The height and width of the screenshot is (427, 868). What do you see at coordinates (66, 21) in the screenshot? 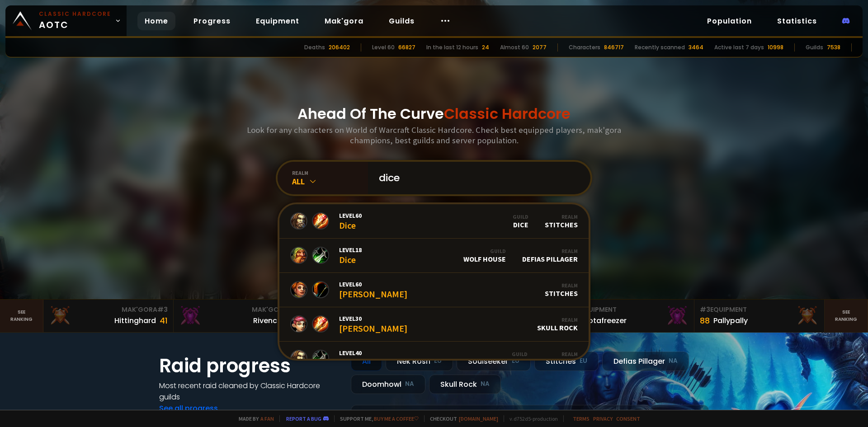
I see `a: Classic HardcoreAOTC` at bounding box center [66, 21].